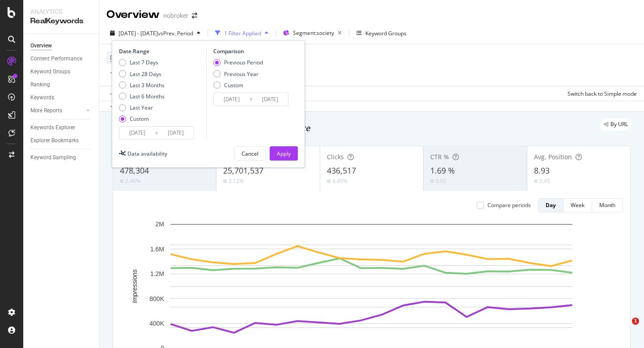  I want to click on div: Analytics, so click(61, 12).